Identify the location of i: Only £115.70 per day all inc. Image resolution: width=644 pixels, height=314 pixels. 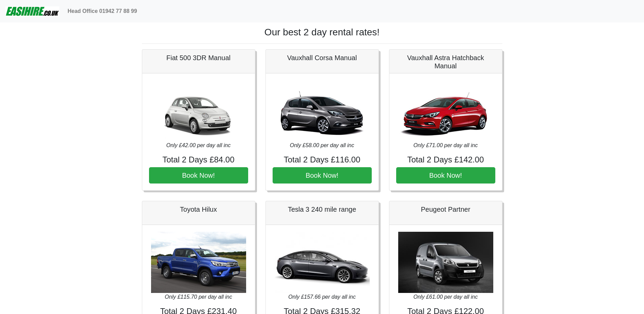
(198, 297).